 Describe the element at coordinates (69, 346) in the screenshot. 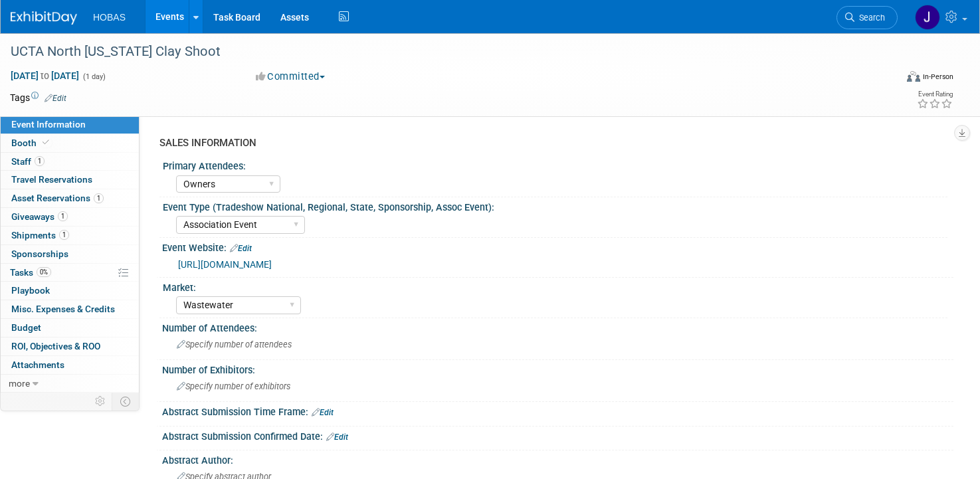

I see `a: ROI, Objectives & ROO` at that location.